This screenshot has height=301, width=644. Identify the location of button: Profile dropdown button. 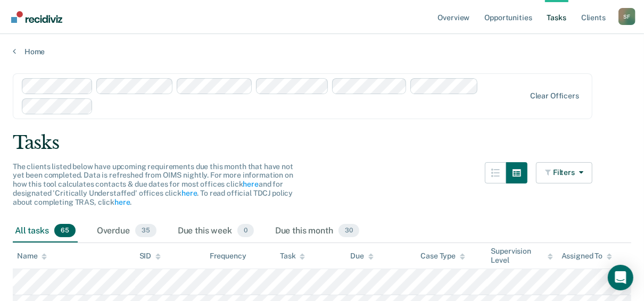
(627, 17).